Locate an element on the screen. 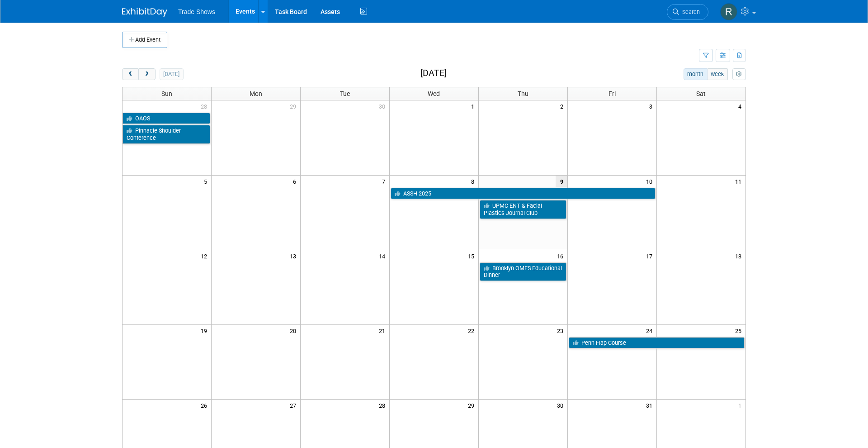  span: 4 is located at coordinates (741, 106).